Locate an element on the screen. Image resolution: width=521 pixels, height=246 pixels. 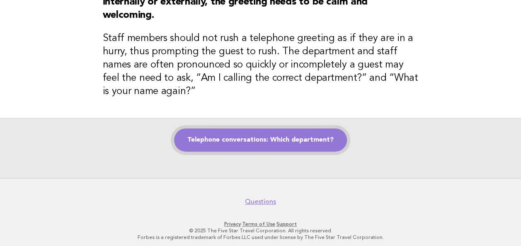
a: Support is located at coordinates (286, 224).